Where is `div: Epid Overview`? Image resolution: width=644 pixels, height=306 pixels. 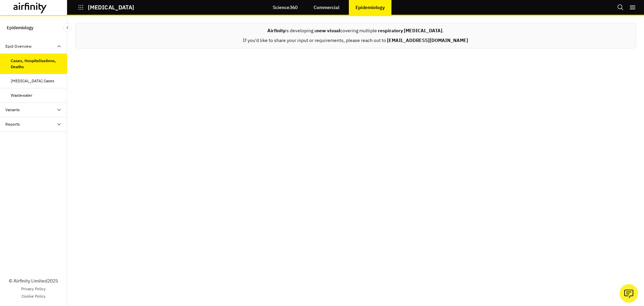
div: Epid Overview is located at coordinates (19, 46).